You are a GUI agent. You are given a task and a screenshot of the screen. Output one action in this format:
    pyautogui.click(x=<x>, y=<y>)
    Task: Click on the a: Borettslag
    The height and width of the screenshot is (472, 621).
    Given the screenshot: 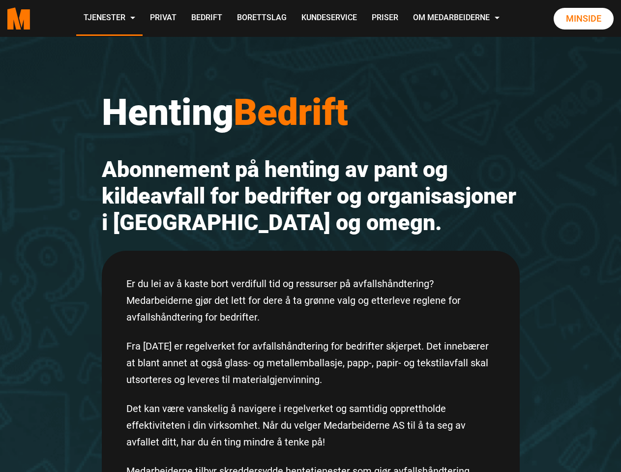 What is the action you would take?
    pyautogui.click(x=261, y=18)
    